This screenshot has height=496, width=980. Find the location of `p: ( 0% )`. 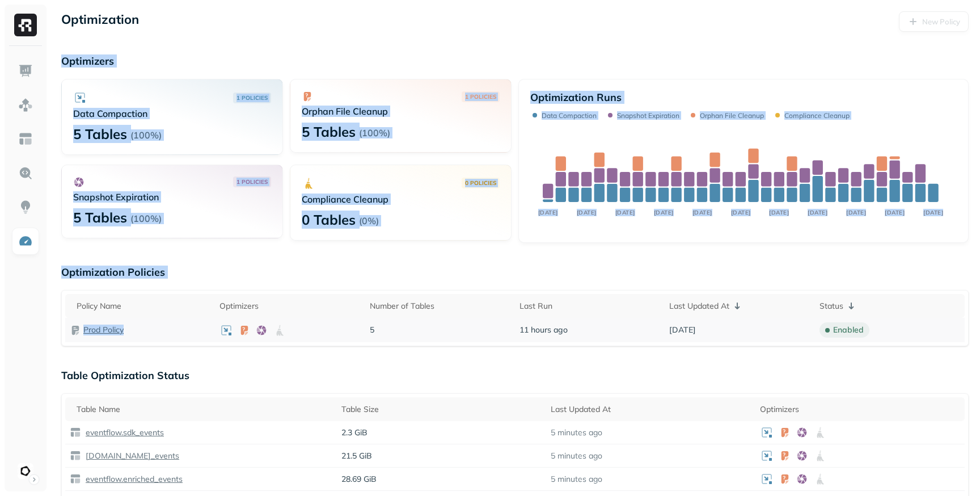

p: ( 0% ) is located at coordinates (369, 221).